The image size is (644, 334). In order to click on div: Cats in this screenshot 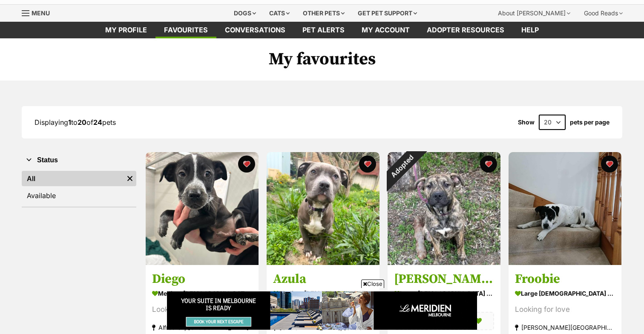, I will do `click(279, 13)`.